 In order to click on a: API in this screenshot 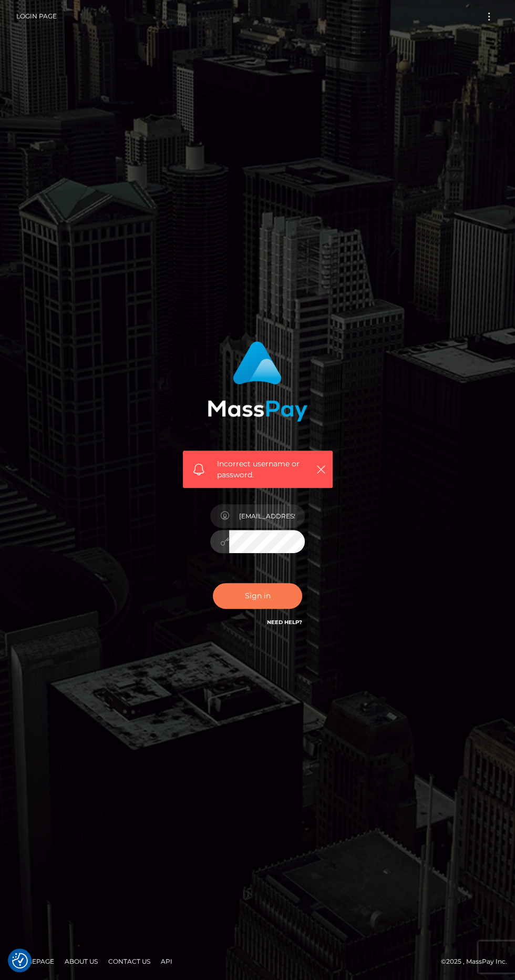, I will do `click(166, 961)`.